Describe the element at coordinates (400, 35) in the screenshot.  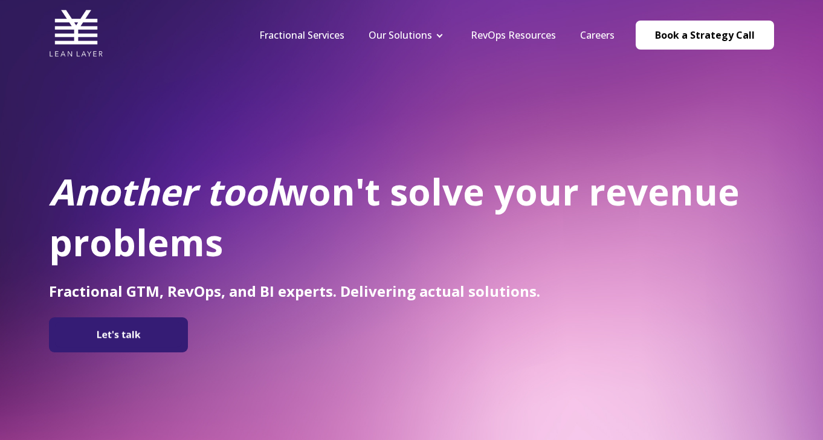
I see `a: Our Solutions` at that location.